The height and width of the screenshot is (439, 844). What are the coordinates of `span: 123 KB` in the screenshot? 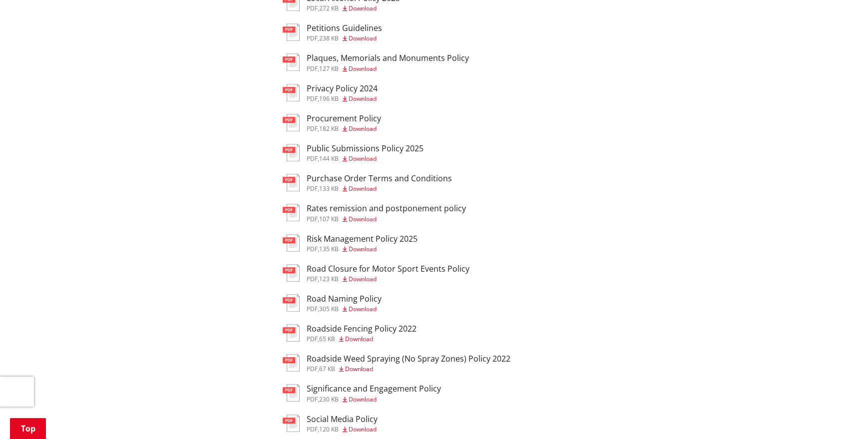 It's located at (329, 279).